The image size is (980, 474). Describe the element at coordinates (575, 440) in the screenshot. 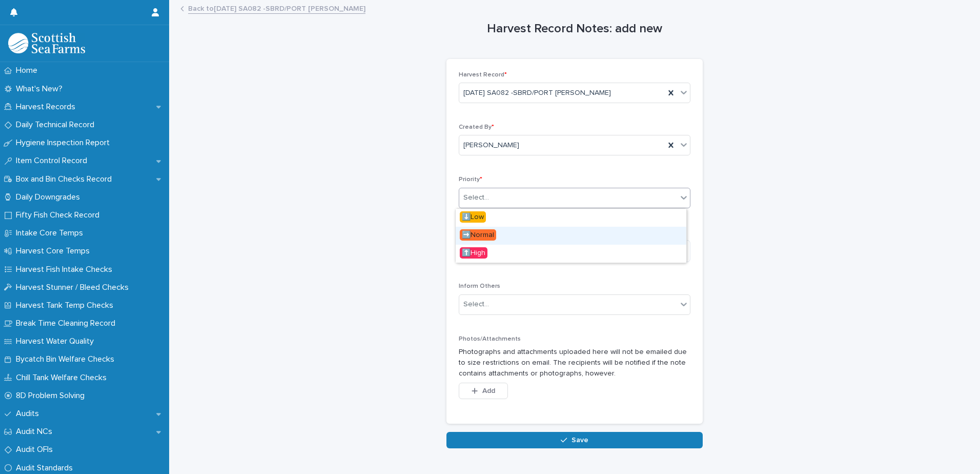

I see `button: Save` at that location.